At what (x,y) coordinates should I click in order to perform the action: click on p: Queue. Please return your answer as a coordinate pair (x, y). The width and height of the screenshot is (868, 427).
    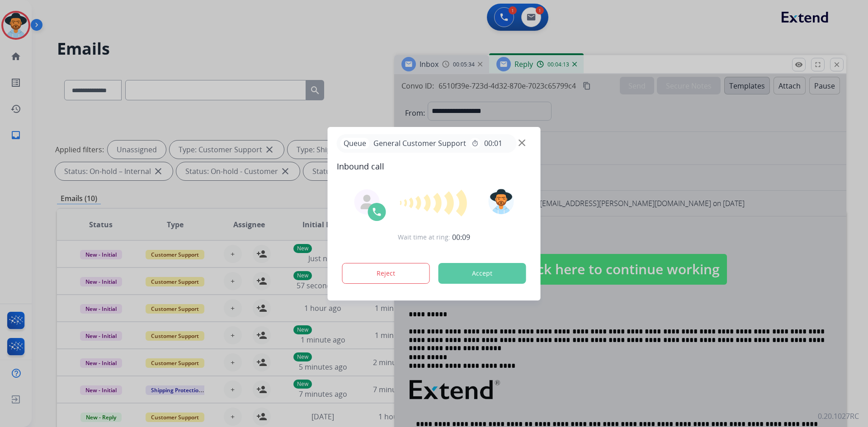
    Looking at the image, I should click on (355, 143).